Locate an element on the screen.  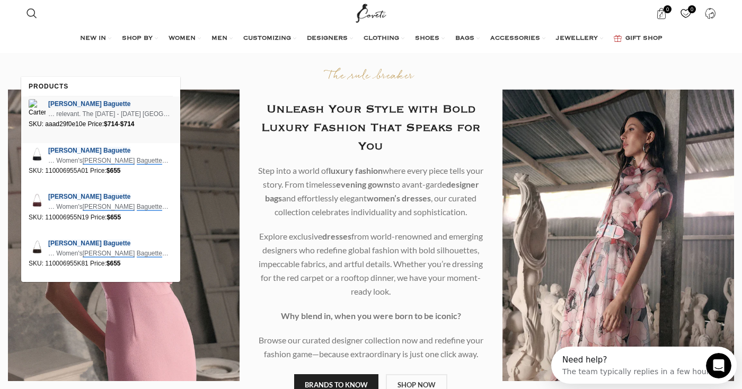
h2: Unleash Your Style with Bold Luxury Fashion That Speaks for You is located at coordinates (371, 128).